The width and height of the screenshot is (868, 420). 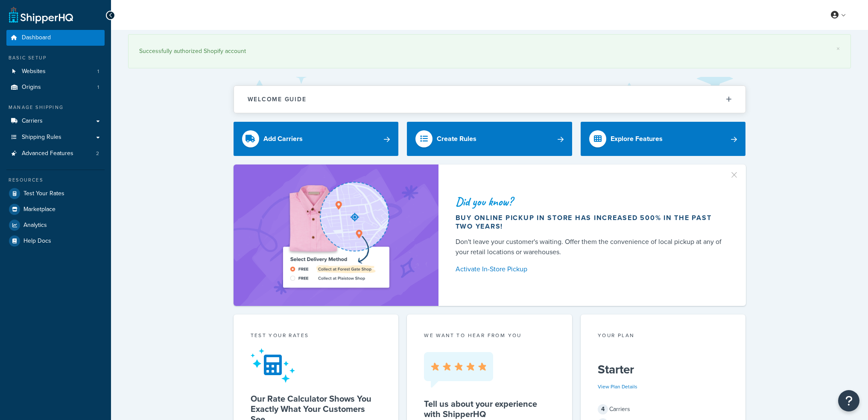 What do you see at coordinates (591, 270) in the screenshot?
I see `a: Activate In-Store Pickup` at bounding box center [591, 270].